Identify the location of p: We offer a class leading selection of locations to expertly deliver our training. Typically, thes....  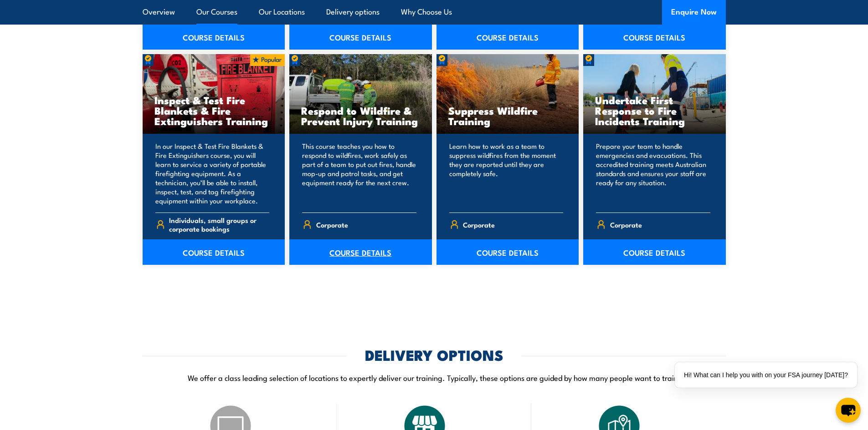
(434, 378).